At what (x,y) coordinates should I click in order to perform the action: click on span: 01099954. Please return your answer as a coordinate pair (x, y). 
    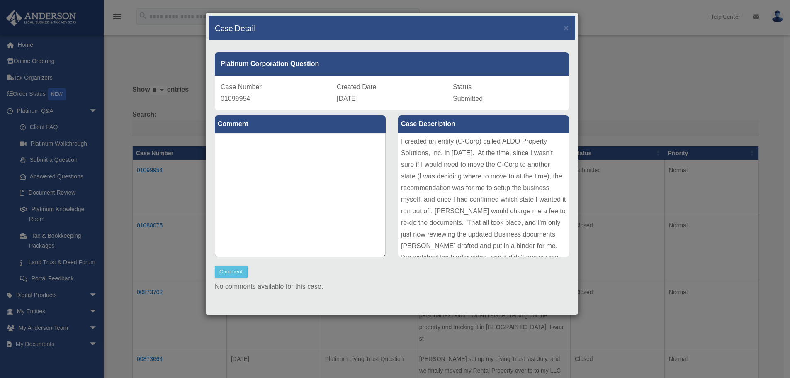
    Looking at the image, I should click on (235, 98).